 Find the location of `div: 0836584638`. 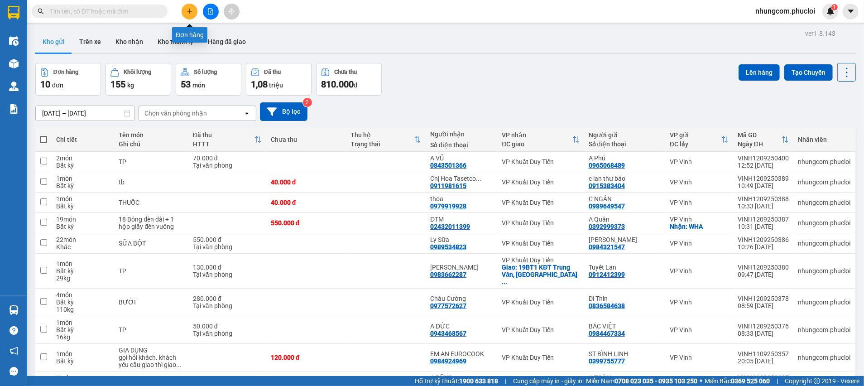

div: 0836584638 is located at coordinates (607, 306).